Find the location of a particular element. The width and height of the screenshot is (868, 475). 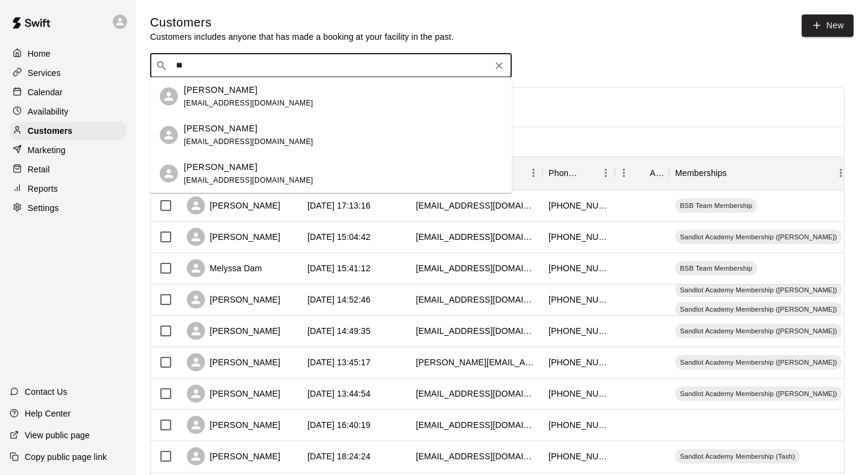

div: +15039319928 is located at coordinates (579, 237).